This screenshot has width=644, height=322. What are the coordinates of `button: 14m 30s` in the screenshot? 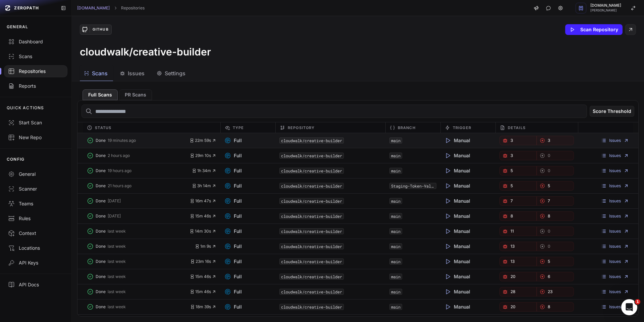 It's located at (203, 231).